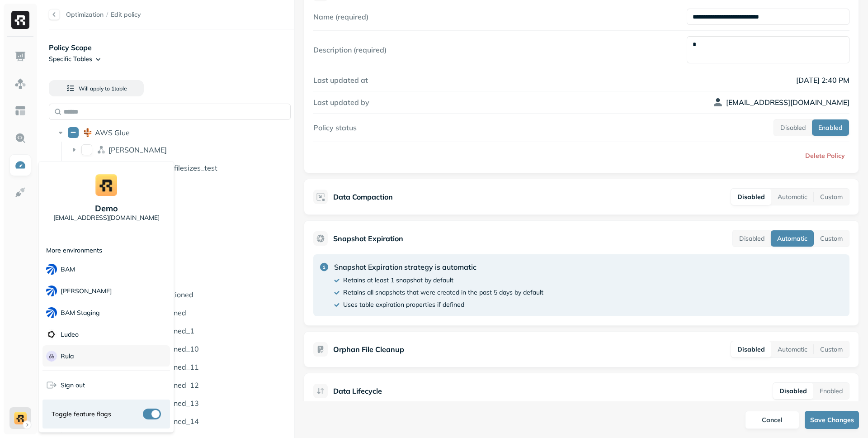 This screenshot has width=868, height=438. What do you see at coordinates (70, 334) in the screenshot?
I see `p: Ludeo` at bounding box center [70, 334].